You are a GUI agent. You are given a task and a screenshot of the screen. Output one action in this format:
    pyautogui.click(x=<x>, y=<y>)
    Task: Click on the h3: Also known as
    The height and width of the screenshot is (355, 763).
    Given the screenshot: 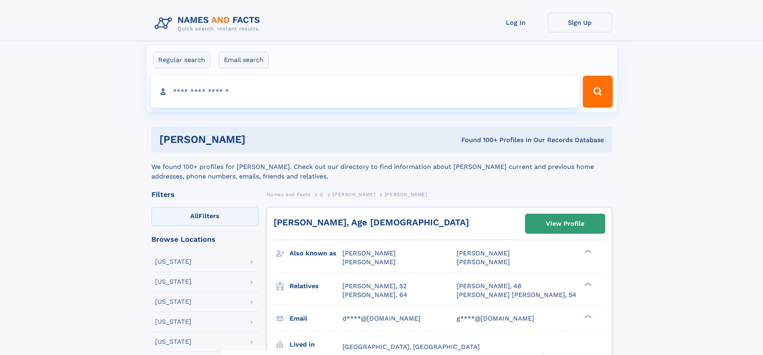 What is the action you would take?
    pyautogui.click(x=316, y=254)
    